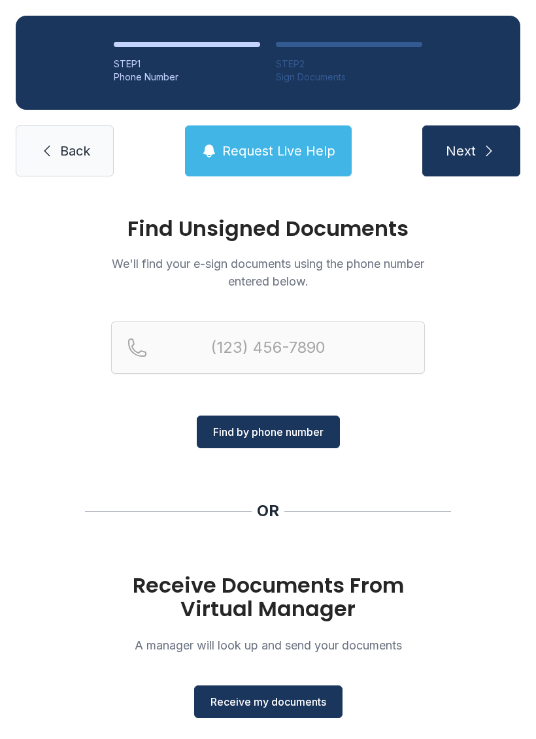  I want to click on span: Receive my documents, so click(268, 702).